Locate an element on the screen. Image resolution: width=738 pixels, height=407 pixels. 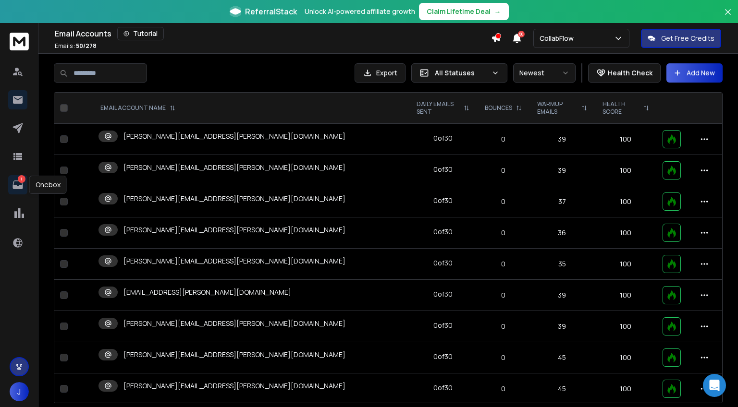
div: EMAIL ACCOUNT NAME is located at coordinates (138, 108).